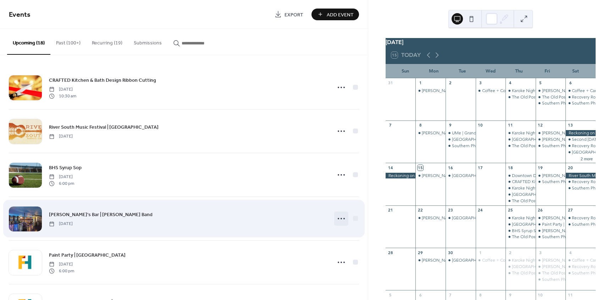  Describe the element at coordinates (406, 71) in the screenshot. I see `div: Sun` at that location.